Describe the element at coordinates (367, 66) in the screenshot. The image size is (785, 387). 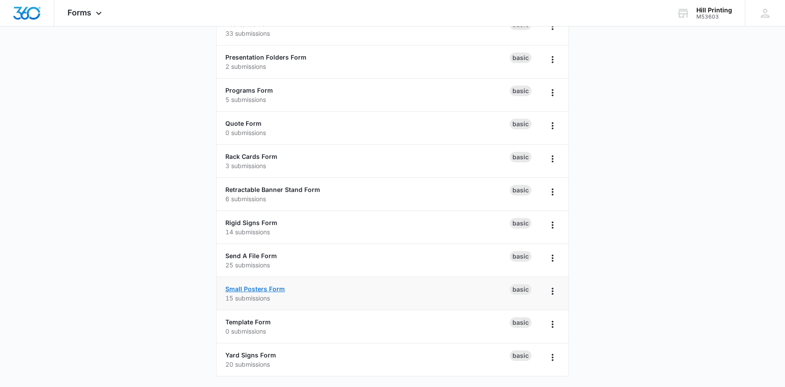
I see `p: 2 submissions` at that location.